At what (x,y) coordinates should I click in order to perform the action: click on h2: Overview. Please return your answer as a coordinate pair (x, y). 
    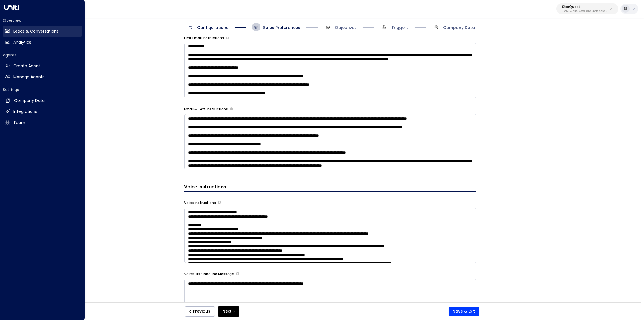
    Looking at the image, I should click on (42, 20).